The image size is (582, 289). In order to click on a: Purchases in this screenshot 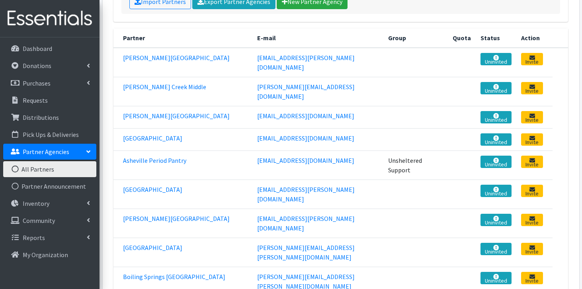, I will do `click(50, 83)`.